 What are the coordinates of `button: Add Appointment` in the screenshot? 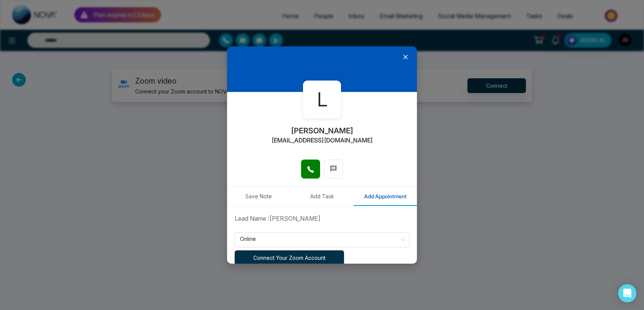 It's located at (385, 196).